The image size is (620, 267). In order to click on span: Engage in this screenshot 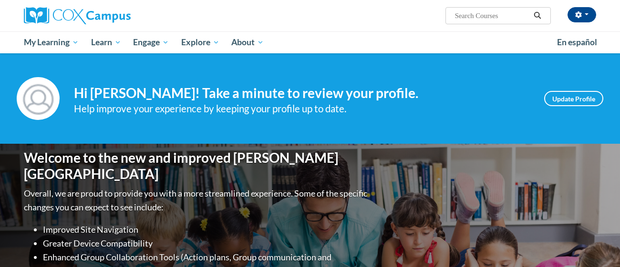, I will do `click(151, 42)`.